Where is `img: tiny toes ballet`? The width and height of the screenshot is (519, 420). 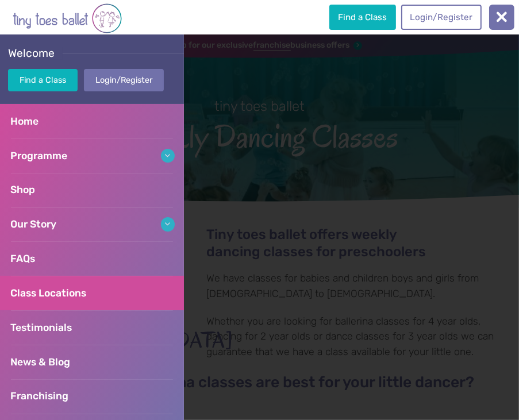 img: tiny toes ballet is located at coordinates (67, 18).